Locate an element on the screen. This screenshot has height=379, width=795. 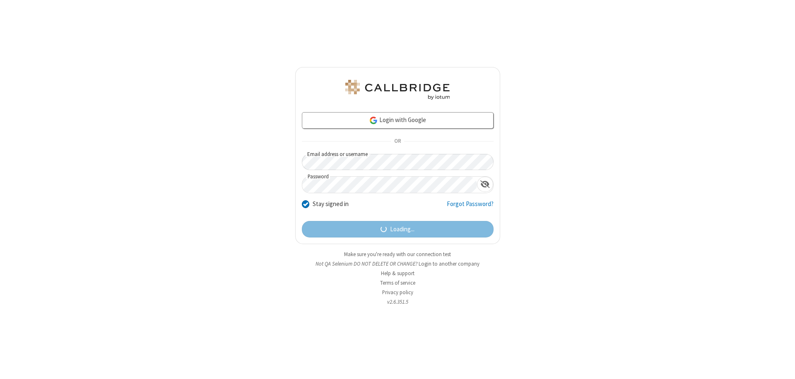
a: Terms of service is located at coordinates (397, 283).